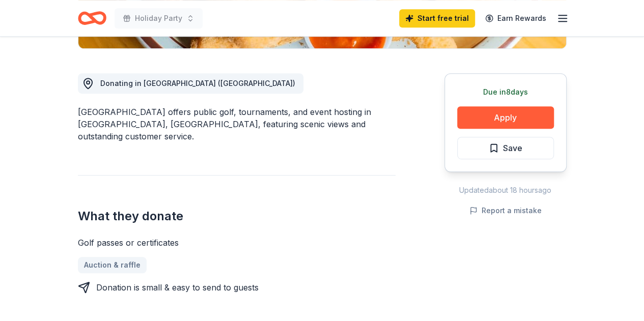 Image resolution: width=644 pixels, height=321 pixels. What do you see at coordinates (505, 190) in the screenshot?
I see `div: Updated about 18 hours ago` at bounding box center [505, 190].